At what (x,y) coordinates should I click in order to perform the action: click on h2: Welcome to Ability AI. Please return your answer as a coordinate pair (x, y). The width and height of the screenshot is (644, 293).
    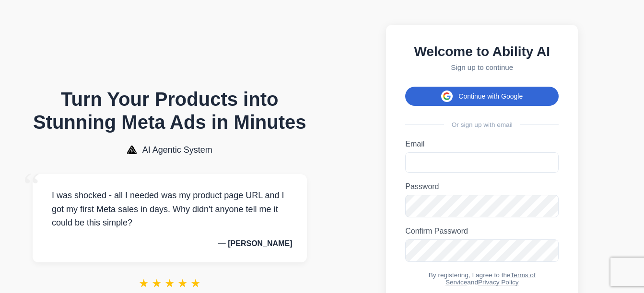
    Looking at the image, I should click on (482, 52).